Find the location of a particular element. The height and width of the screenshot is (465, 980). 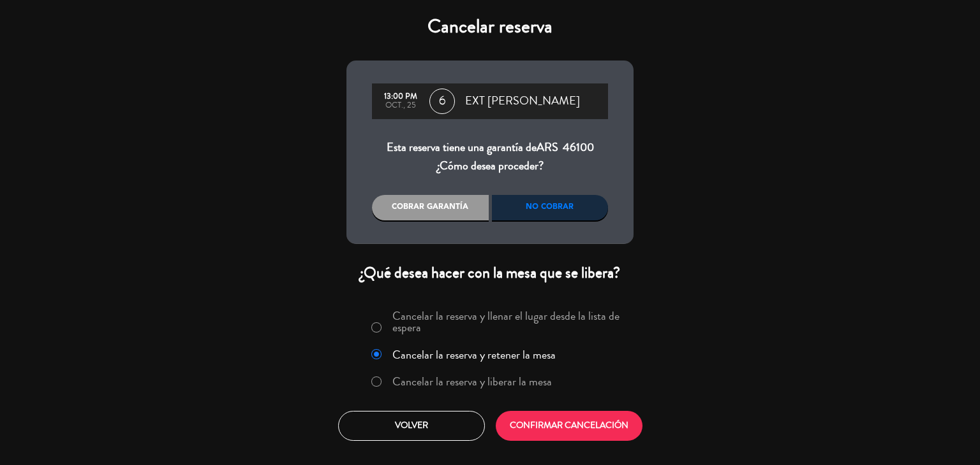

label: Cancelar la reserva y retener la mesa is located at coordinates (474, 355).